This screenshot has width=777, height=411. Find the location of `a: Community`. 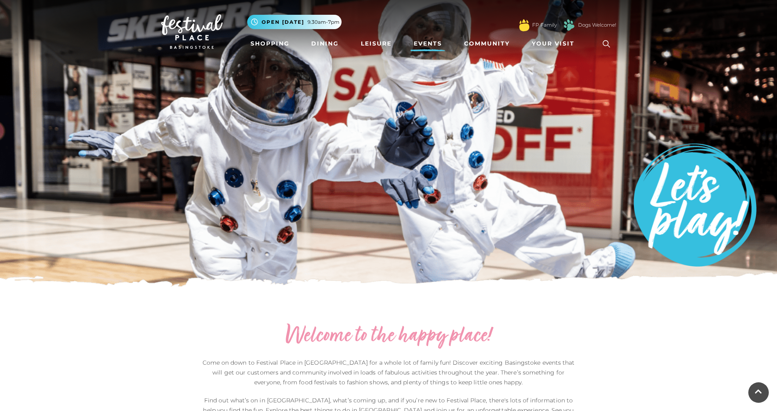

a: Community is located at coordinates (487, 43).